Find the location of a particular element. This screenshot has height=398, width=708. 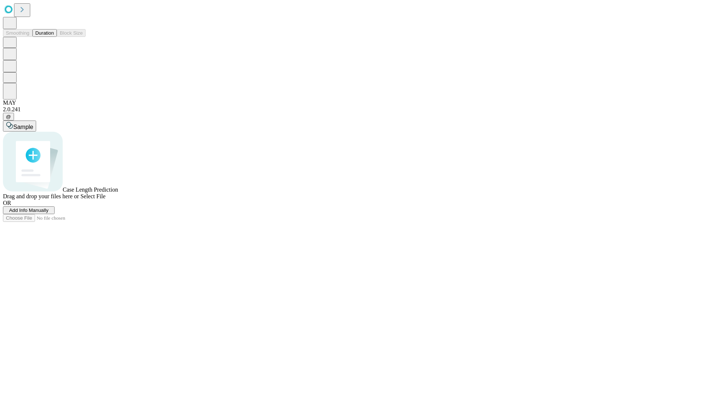

button: Smoothing is located at coordinates (18, 33).